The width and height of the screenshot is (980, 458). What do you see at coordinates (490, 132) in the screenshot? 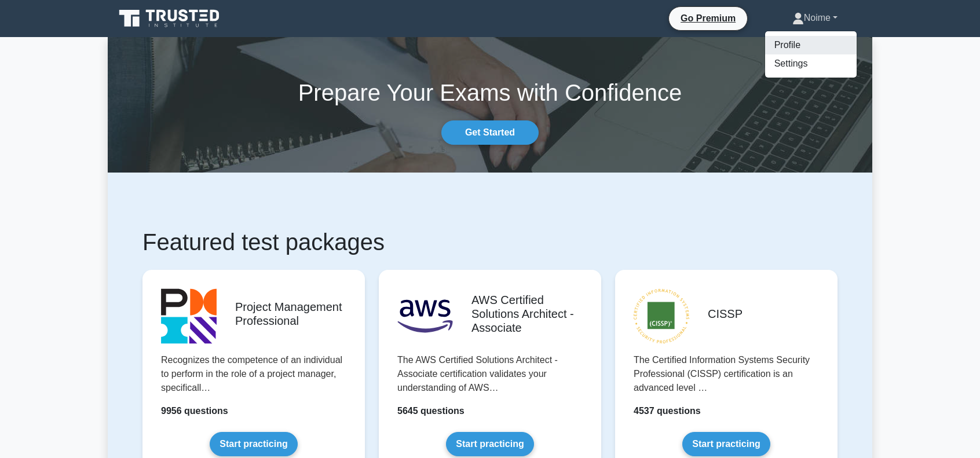
I see `a: Get Started` at bounding box center [490, 132].